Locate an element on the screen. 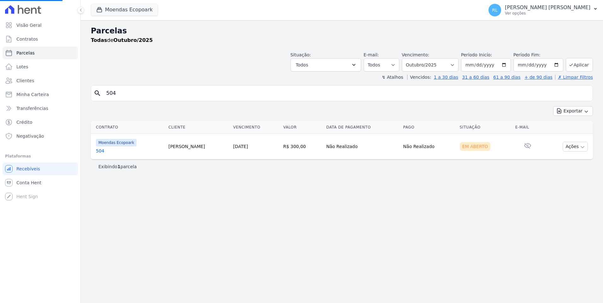 The height and width of the screenshot is (303, 603). p: de is located at coordinates (122, 40).